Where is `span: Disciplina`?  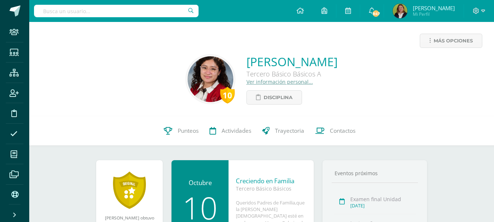 span: Disciplina is located at coordinates (278, 97).